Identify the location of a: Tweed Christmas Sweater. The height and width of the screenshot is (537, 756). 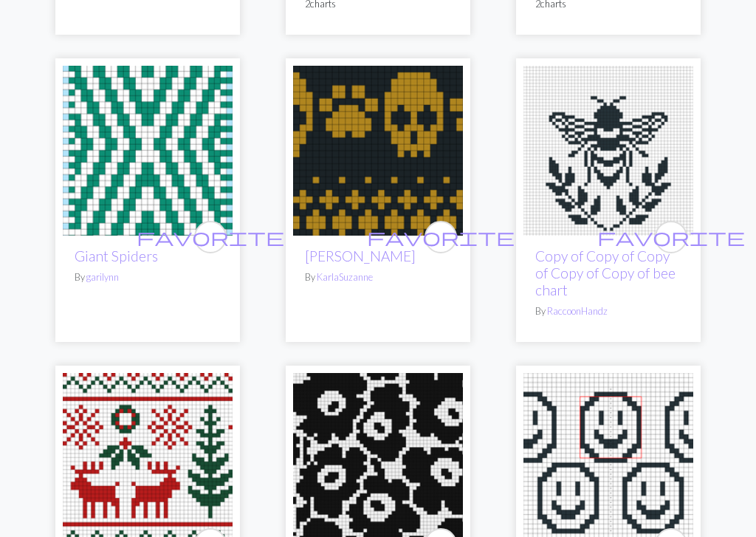
(148, 455).